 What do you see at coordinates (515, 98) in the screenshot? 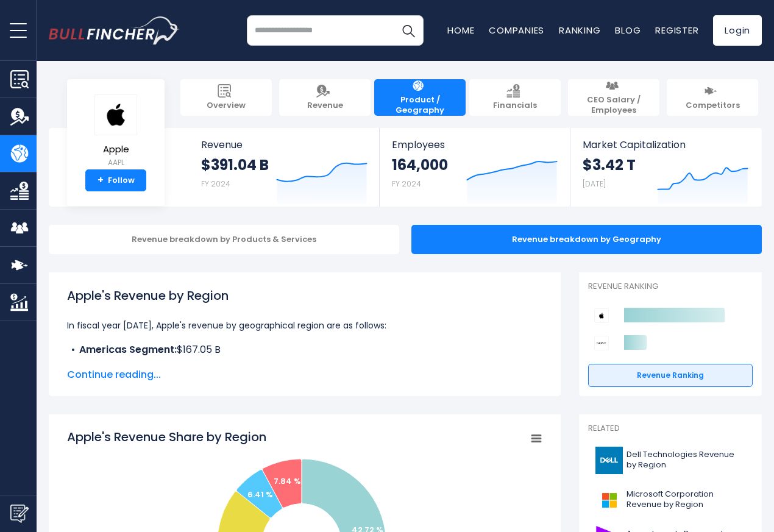
I see `a: Financials` at bounding box center [515, 98].